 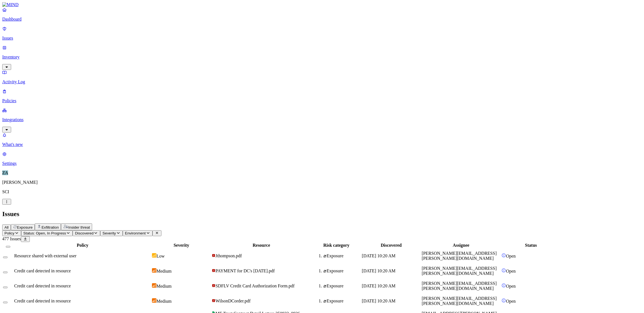 What do you see at coordinates (79, 227) in the screenshot?
I see `span: Insider threat` at bounding box center [79, 227].